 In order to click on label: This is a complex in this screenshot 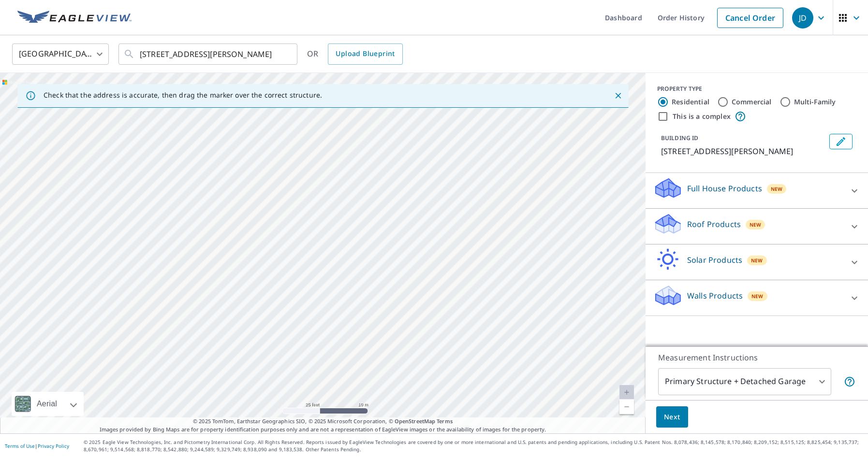, I will do `click(702, 117)`.